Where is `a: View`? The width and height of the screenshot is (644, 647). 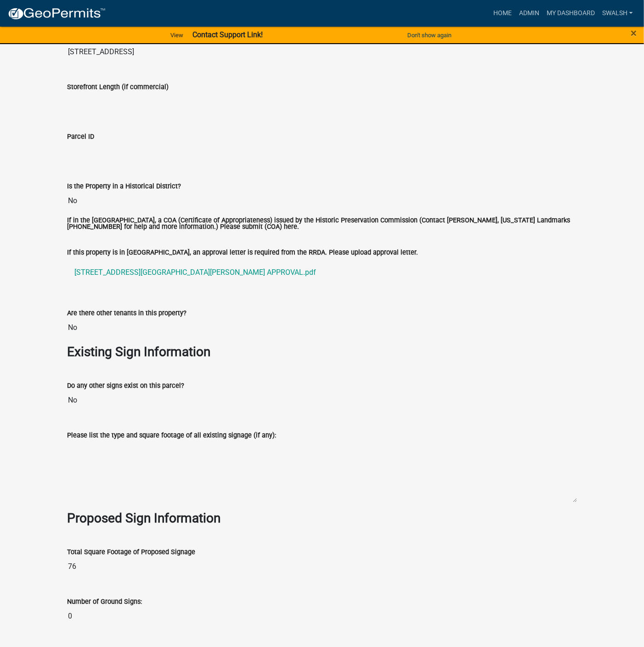
a: View is located at coordinates (177, 35).